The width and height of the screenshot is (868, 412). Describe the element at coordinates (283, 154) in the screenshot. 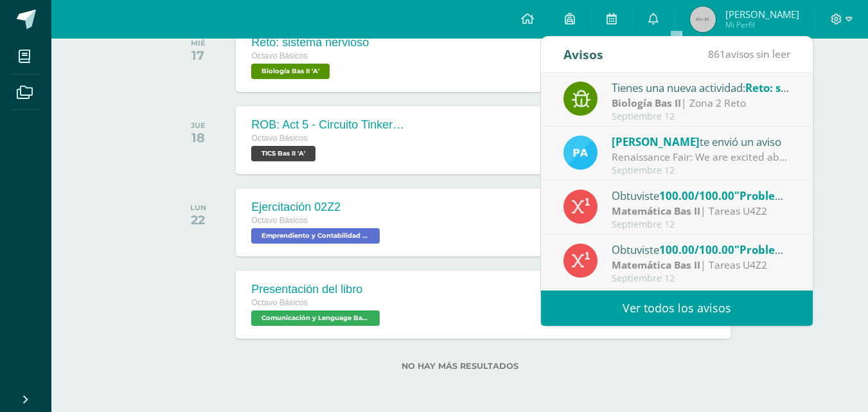

I see `span: TICS Bas II 'A'` at that location.